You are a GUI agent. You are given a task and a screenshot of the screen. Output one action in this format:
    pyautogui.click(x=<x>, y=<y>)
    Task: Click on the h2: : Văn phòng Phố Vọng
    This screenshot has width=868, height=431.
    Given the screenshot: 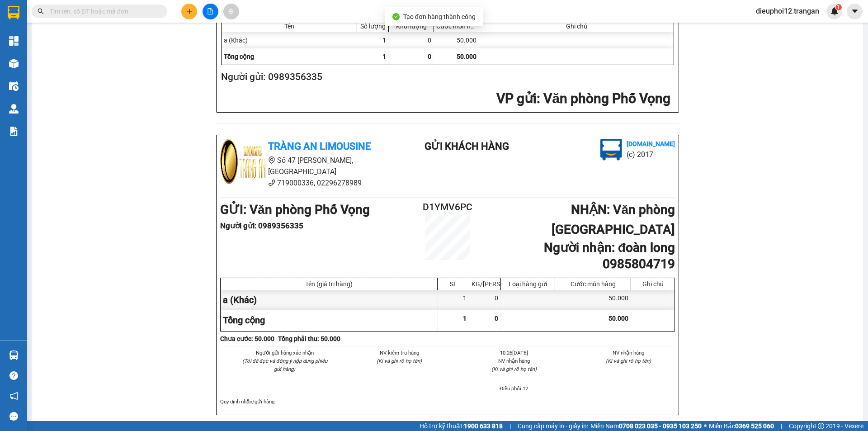 What is the action you would take?
    pyautogui.click(x=446, y=99)
    